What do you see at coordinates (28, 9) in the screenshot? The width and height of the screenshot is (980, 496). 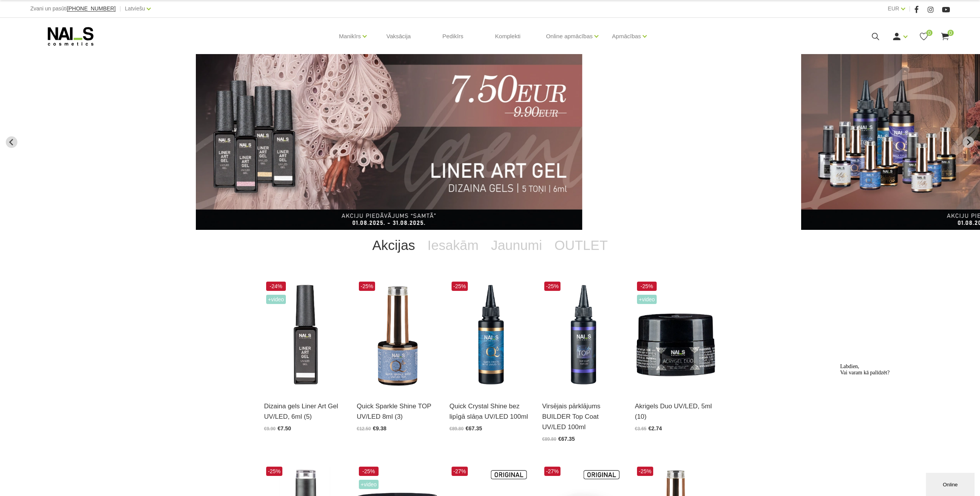 I see `span: Labdien, Vai varam kā palīdzēt?` at bounding box center [28, 9].